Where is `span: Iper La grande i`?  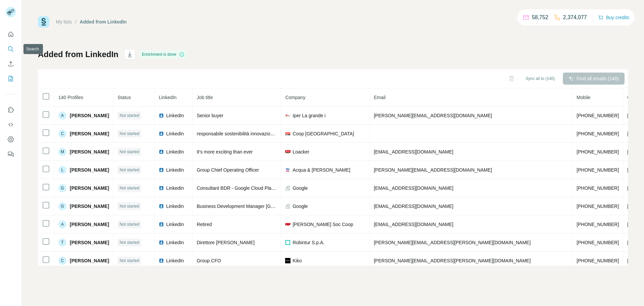
span: Iper La grande i is located at coordinates (309, 116).